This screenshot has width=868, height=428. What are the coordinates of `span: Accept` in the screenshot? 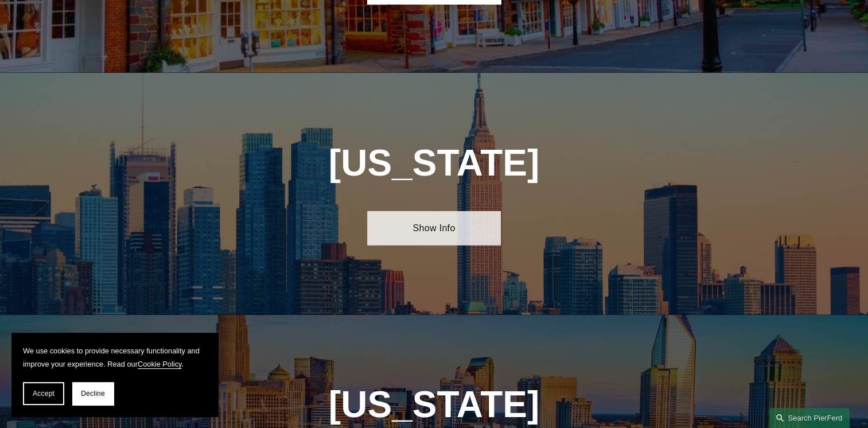 It's located at (43, 393).